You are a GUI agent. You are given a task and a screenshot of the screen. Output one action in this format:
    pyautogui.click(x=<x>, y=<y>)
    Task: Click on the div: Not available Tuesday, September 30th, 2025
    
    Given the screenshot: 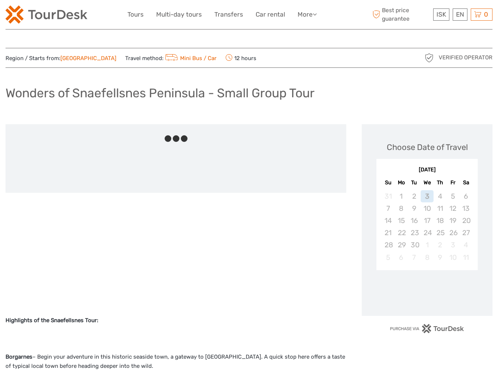 What is the action you would take?
    pyautogui.click(x=414, y=245)
    